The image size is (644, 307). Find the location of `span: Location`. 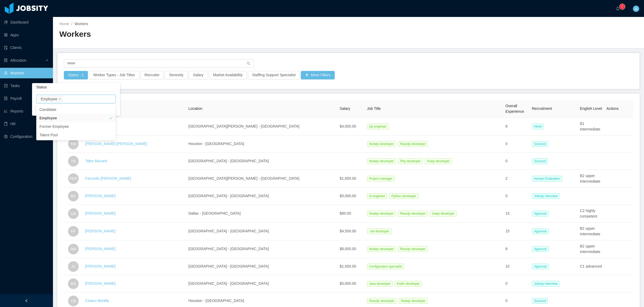

span: Location is located at coordinates (195, 109).